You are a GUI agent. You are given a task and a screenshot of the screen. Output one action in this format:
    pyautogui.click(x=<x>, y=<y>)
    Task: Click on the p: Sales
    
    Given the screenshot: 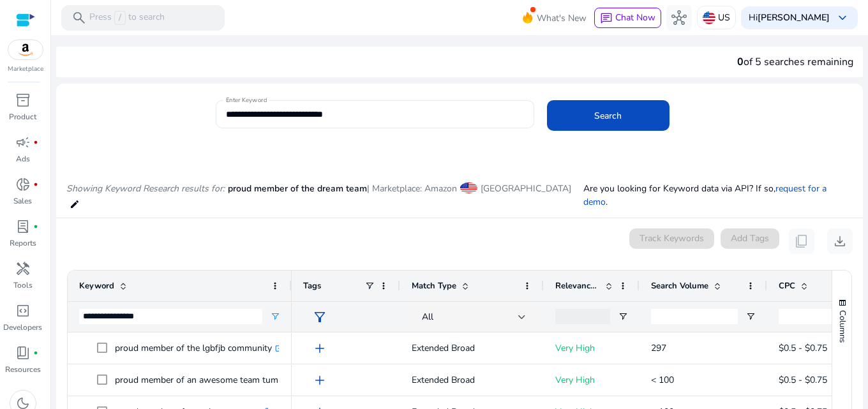 What is the action you would take?
    pyautogui.click(x=22, y=201)
    